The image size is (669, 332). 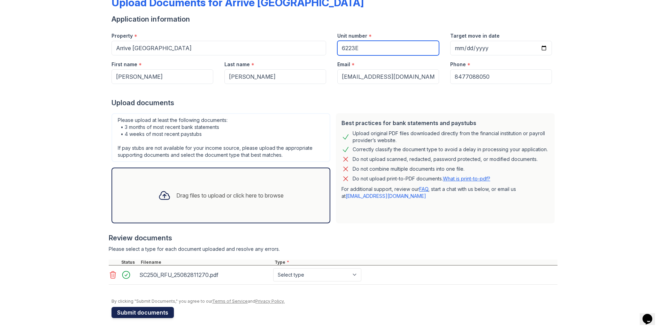 What do you see at coordinates (122, 36) in the screenshot?
I see `label: Property` at bounding box center [122, 36].